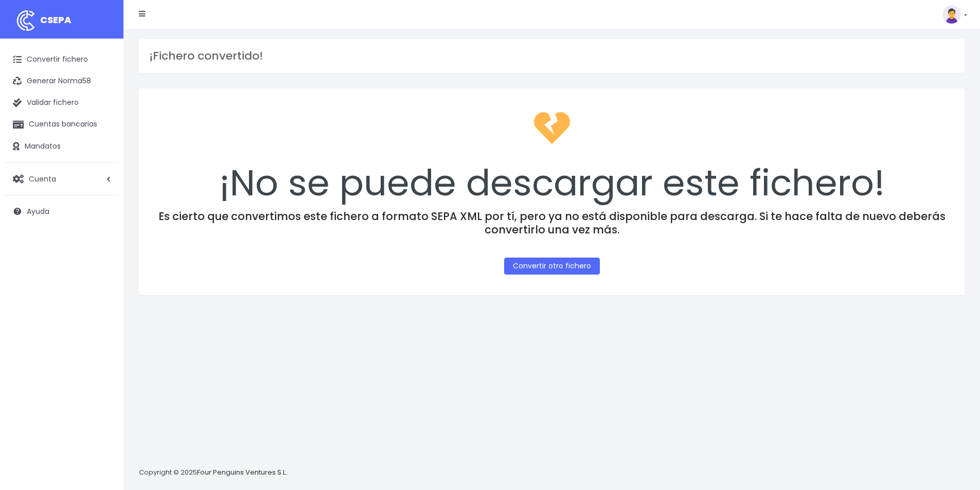 The width and height of the screenshot is (980, 490). I want to click on span: CSEPA, so click(55, 19).